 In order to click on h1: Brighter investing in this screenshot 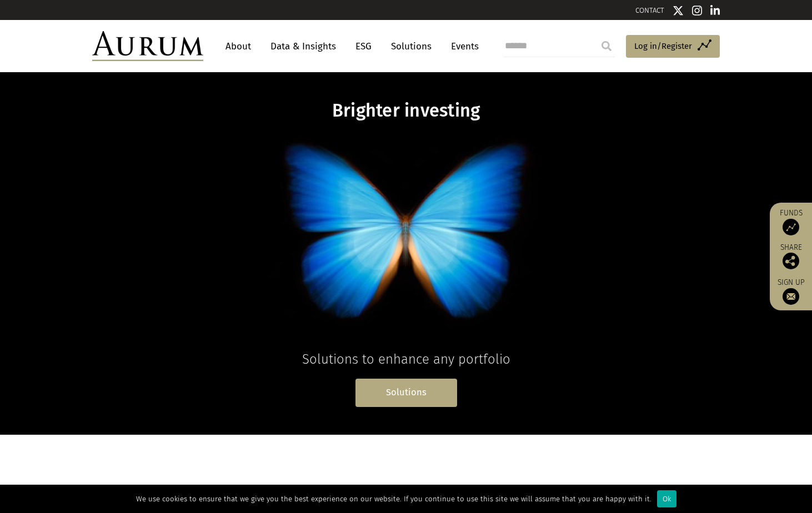, I will do `click(406, 111)`.